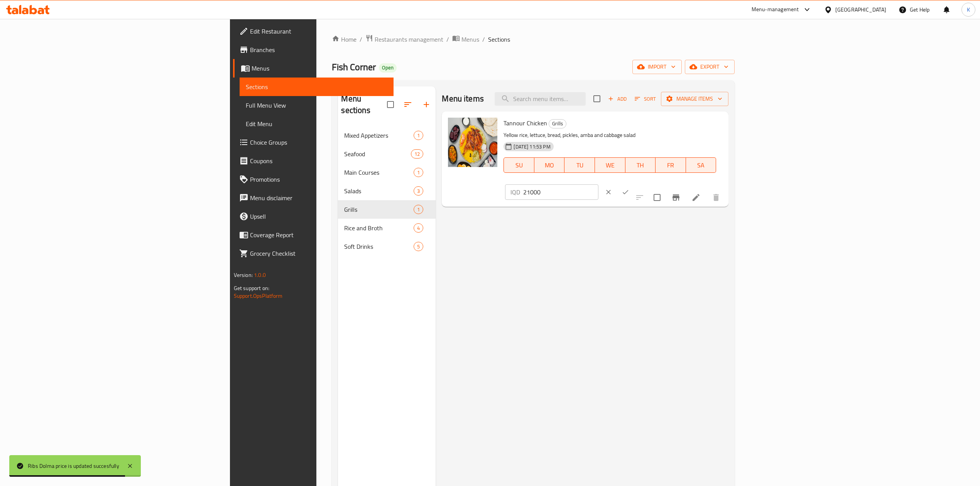 The image size is (980, 486). Describe the element at coordinates (319, 235) in the screenshot. I see `span: Coverage Report` at that location.